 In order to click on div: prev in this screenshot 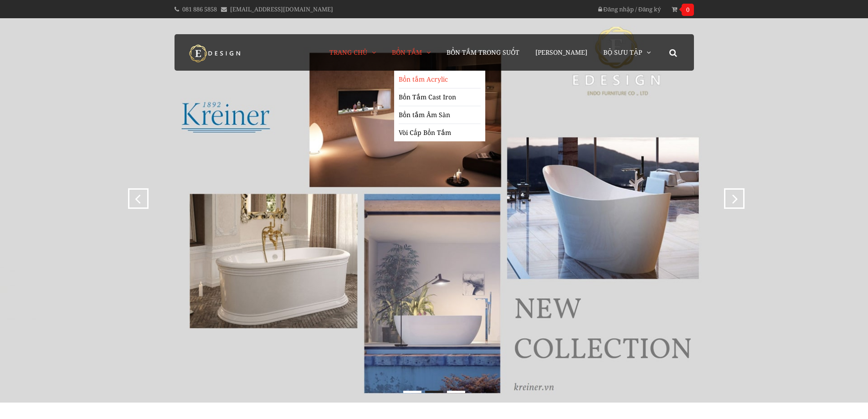, I will do `click(136, 194)`.